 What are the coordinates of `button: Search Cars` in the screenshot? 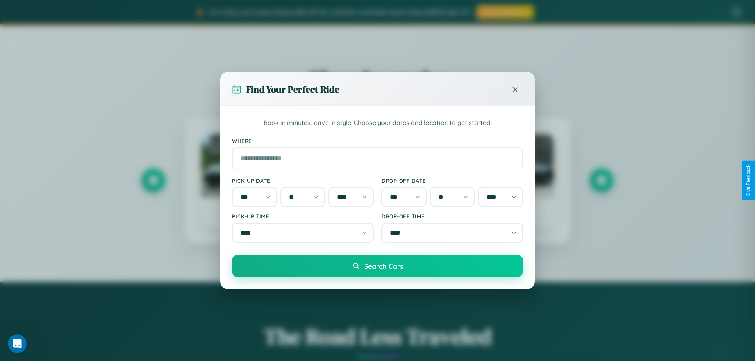 It's located at (378, 266).